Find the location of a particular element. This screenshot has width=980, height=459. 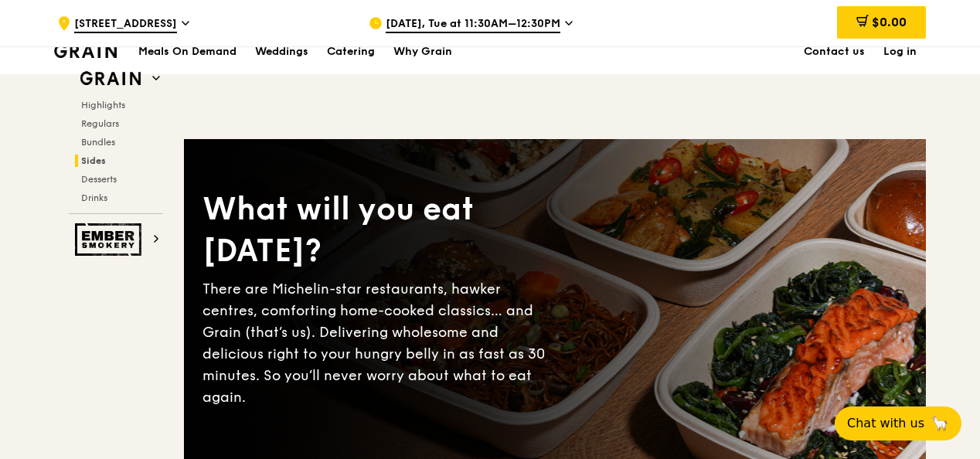

span: Drinks is located at coordinates (95, 198).